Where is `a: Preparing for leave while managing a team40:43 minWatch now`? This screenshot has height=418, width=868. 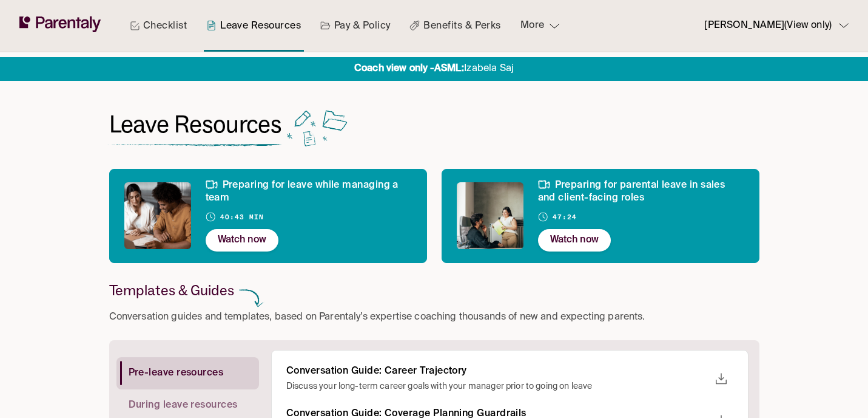 a: Preparing for leave while managing a team40:43 minWatch now is located at coordinates (268, 205).